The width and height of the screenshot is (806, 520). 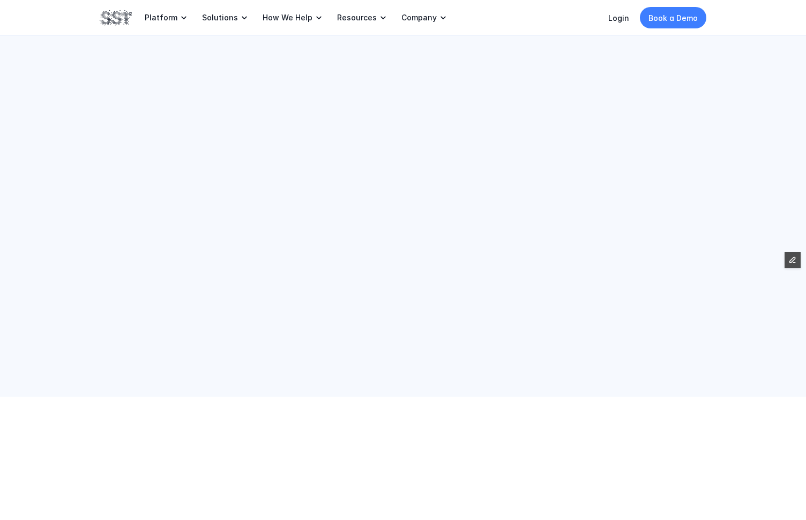 What do you see at coordinates (116, 18) in the screenshot?
I see `a: SST logo` at bounding box center [116, 18].